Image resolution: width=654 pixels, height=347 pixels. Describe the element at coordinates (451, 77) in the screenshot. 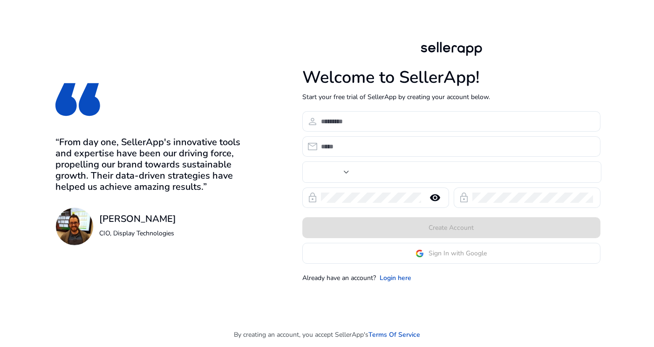

I see `h1: Welcome to SellerApp!` at that location.